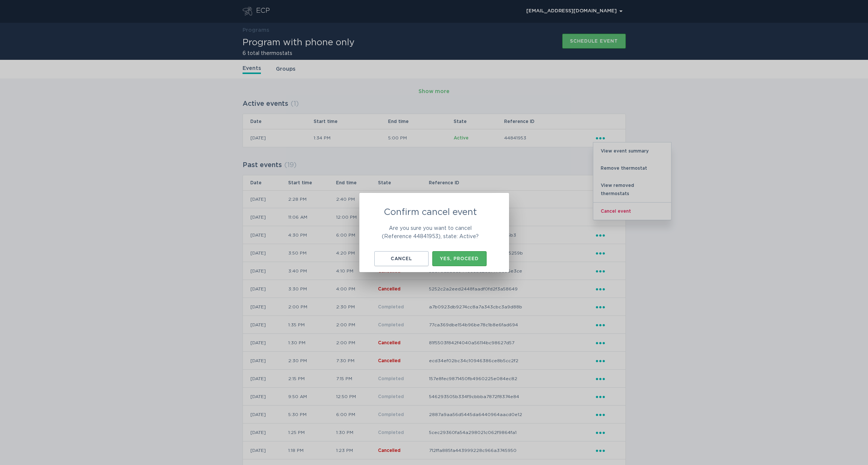 The height and width of the screenshot is (465, 868). Describe the element at coordinates (459, 259) in the screenshot. I see `button: Yes, proceed` at that location.